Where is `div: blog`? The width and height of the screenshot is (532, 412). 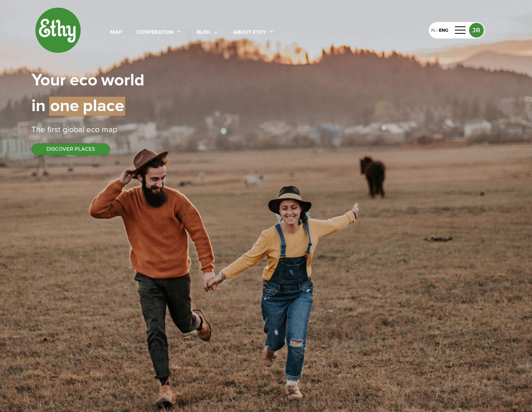
div: blog is located at coordinates (204, 33).